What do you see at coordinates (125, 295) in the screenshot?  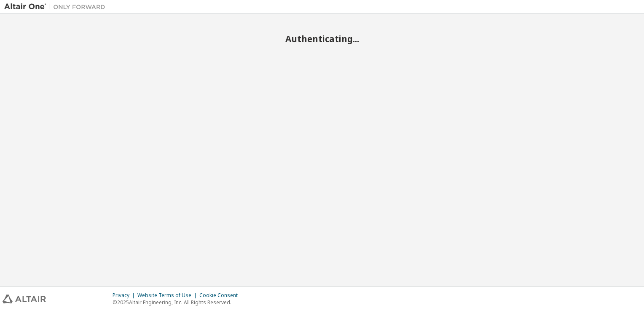 I see `div: Privacy` at bounding box center [125, 295].